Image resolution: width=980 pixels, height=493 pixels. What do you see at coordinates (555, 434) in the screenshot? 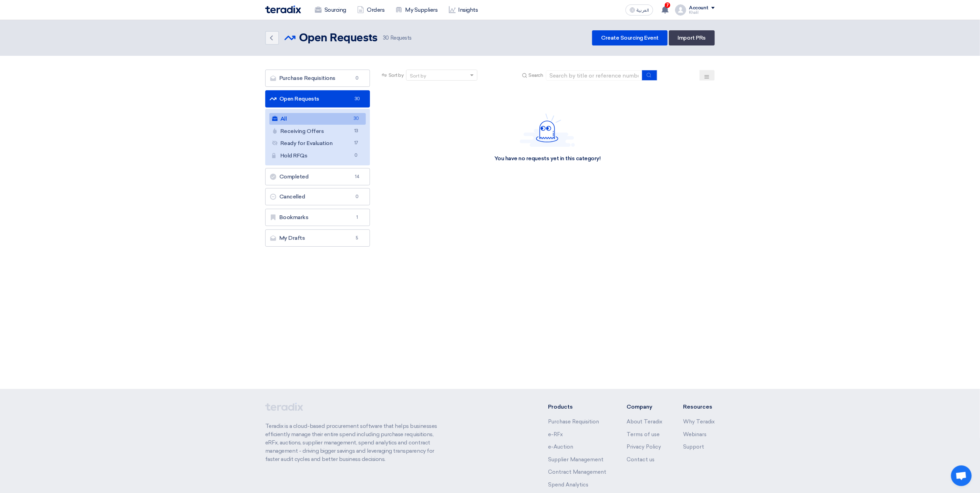
I see `a: e-RFx` at bounding box center [555, 434].